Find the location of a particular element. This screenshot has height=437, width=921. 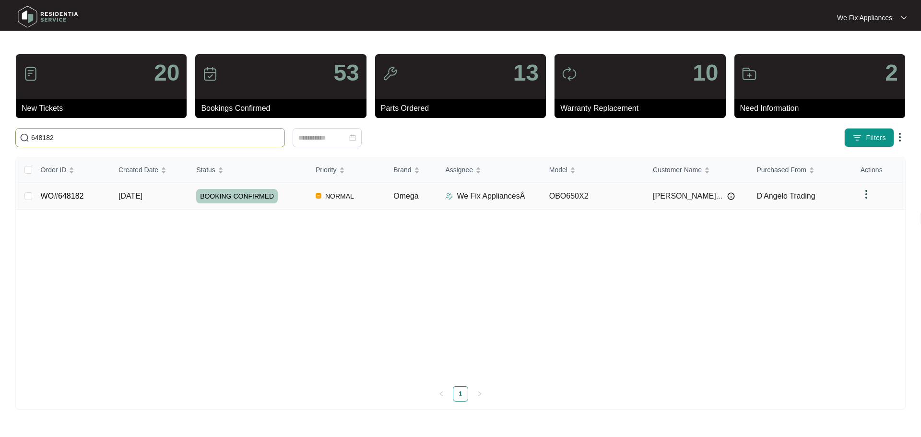

span: Priority is located at coordinates (326, 170).